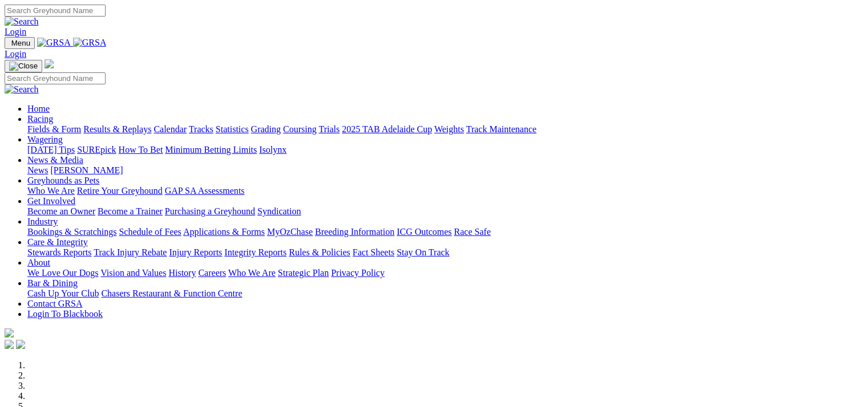 The image size is (868, 407). What do you see at coordinates (445, 150) in the screenshot?
I see `div: Wagering` at bounding box center [445, 150].